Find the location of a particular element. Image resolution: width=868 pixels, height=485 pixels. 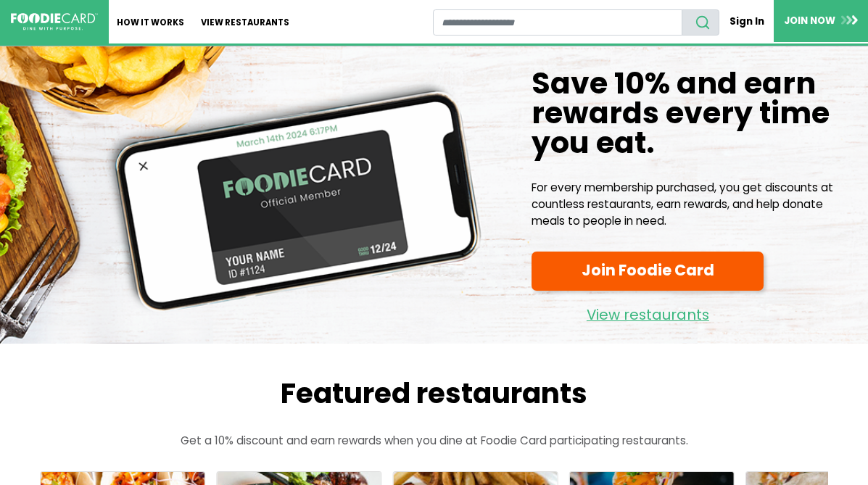

a: Sign In is located at coordinates (747, 21).